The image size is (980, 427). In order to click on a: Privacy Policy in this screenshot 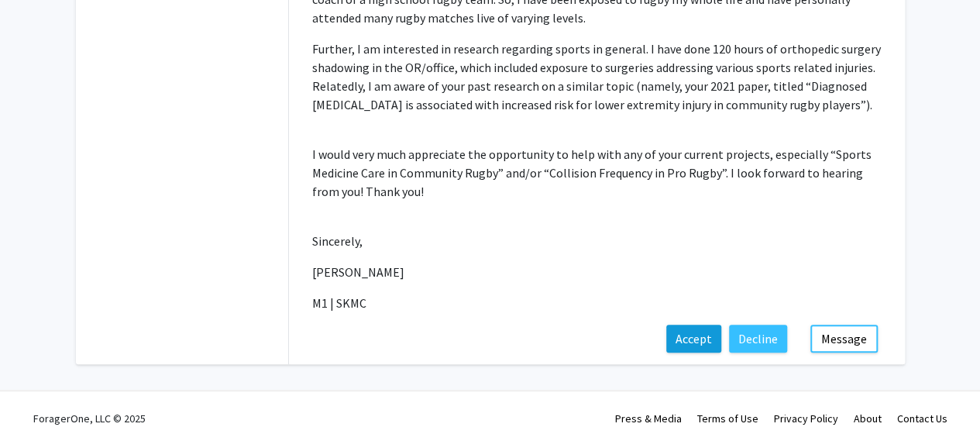, I will do `click(806, 419)`.